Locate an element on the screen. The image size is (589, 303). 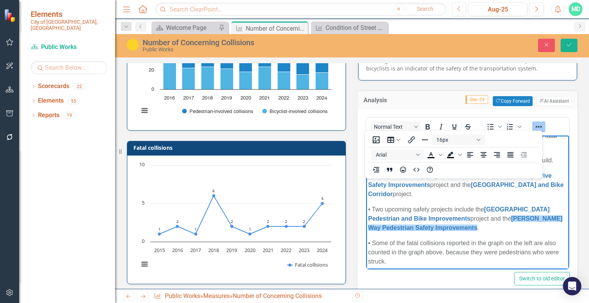
path: 2024, 17. Bicyclist-involved collisions. is located at coordinates (322, 81).